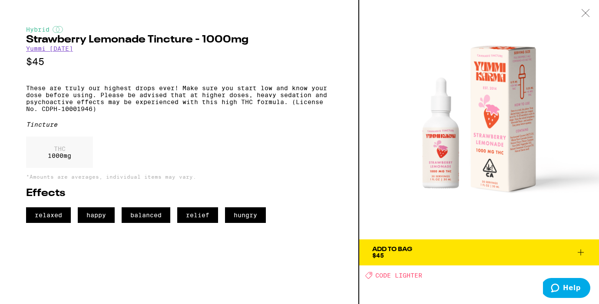  Describe the element at coordinates (378, 256) in the screenshot. I see `span: $45` at that location.